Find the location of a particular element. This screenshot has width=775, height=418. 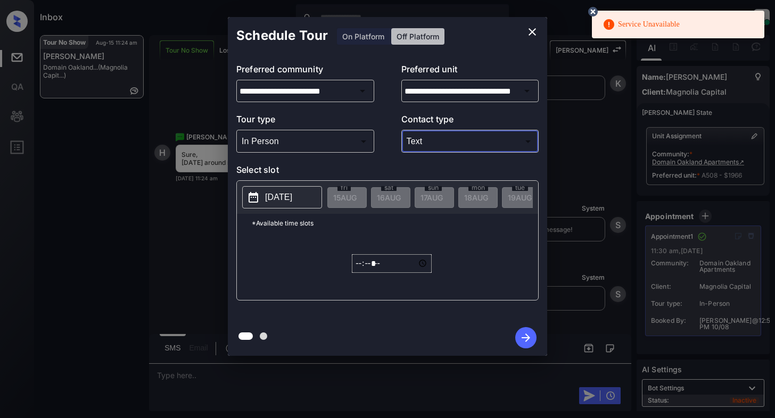

p: Tour type is located at coordinates (305, 121).